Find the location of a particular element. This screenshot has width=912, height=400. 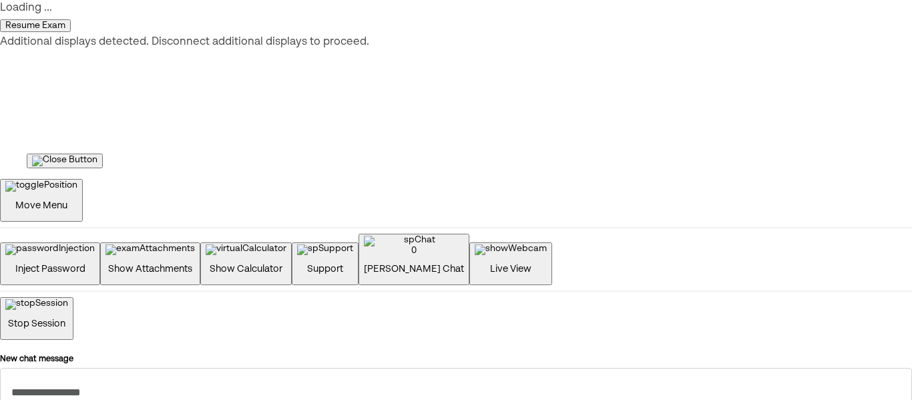

img: passwordInjection is located at coordinates (50, 250).